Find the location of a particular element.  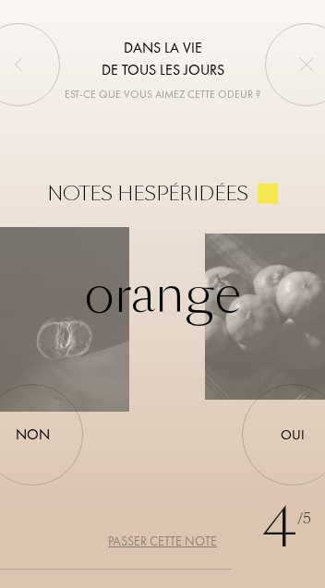

div: 4 is located at coordinates (286, 528).